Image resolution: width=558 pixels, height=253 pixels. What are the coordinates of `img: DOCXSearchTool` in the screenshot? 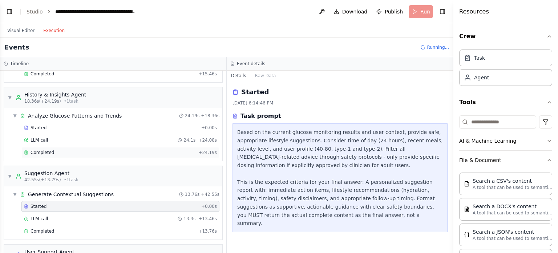 It's located at (467, 209).